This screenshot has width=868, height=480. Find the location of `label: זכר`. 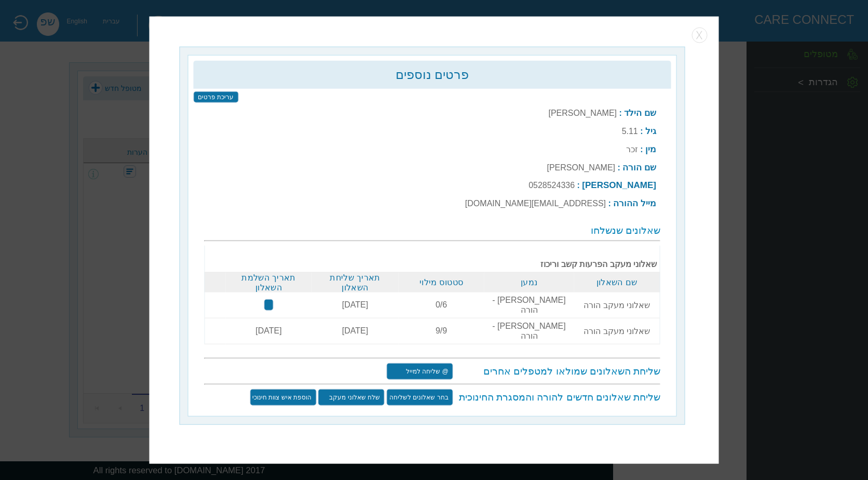

label: זכר is located at coordinates (632, 149).